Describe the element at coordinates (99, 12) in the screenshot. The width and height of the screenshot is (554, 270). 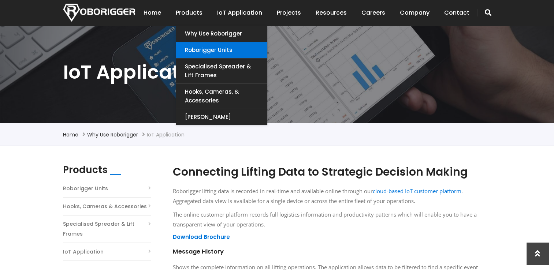
I see `img: Nortech` at that location.